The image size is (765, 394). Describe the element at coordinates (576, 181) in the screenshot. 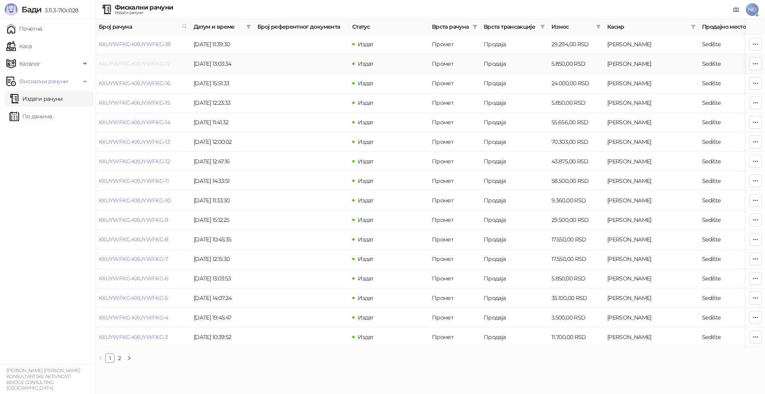

I see `td: 58.500,00 RSD` at that location.